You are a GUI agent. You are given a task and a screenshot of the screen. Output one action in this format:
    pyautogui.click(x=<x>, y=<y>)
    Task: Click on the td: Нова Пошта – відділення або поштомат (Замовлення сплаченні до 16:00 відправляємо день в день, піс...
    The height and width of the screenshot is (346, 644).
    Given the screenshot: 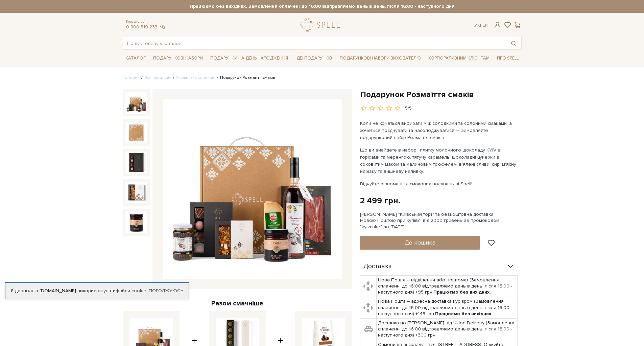 What is the action you would take?
    pyautogui.click(x=447, y=286)
    